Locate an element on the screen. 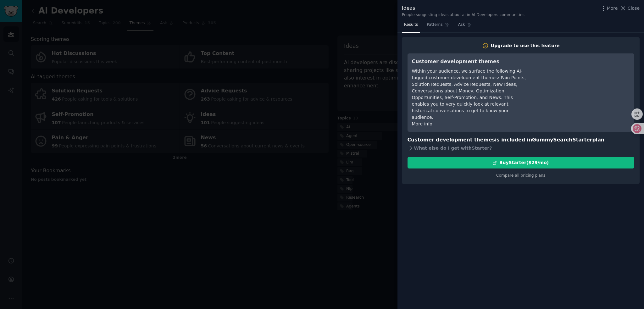 The image size is (644, 309). button: BuyStarter($29/mo) is located at coordinates (521, 163).